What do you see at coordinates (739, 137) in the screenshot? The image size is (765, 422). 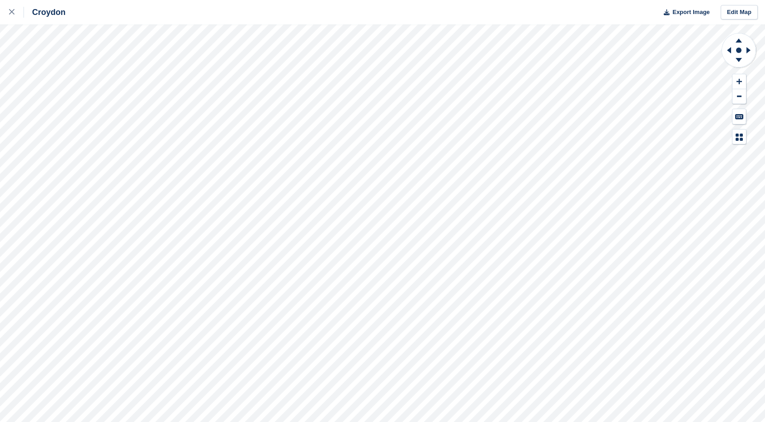 I see `button: Map Legend` at bounding box center [739, 137].